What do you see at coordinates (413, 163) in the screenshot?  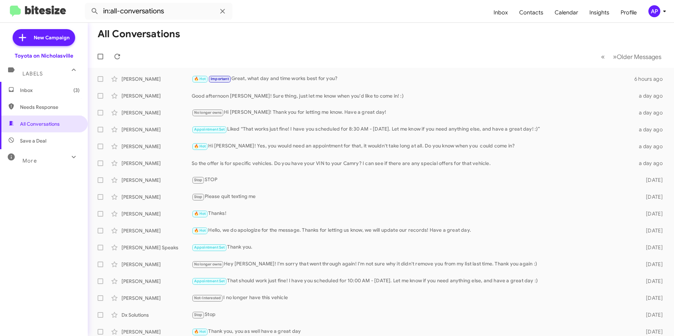 I see `div: So the offer is for specific vehicles. Do you have your VIN to your Camry? I can see if there are...` at bounding box center [413, 163].